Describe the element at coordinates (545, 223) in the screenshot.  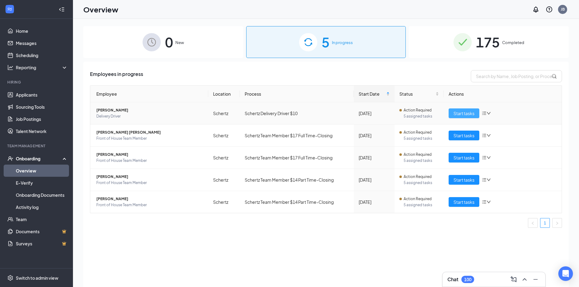
I see `li: 1` at that location.